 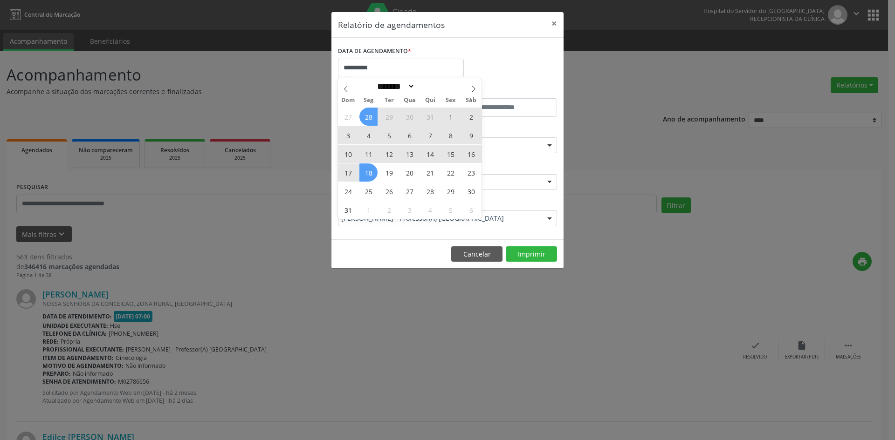 What do you see at coordinates (430, 191) in the screenshot?
I see `span: Agosto 28, 2025` at bounding box center [430, 191].